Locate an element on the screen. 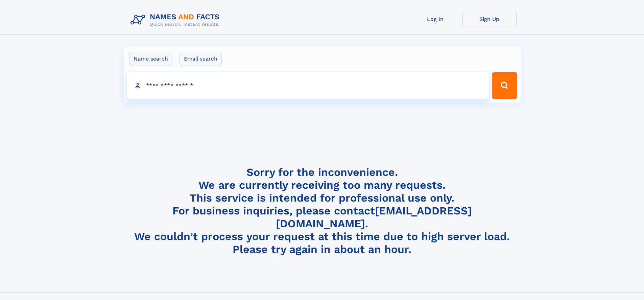 The width and height of the screenshot is (644, 300). label: Email search is located at coordinates (200, 59).